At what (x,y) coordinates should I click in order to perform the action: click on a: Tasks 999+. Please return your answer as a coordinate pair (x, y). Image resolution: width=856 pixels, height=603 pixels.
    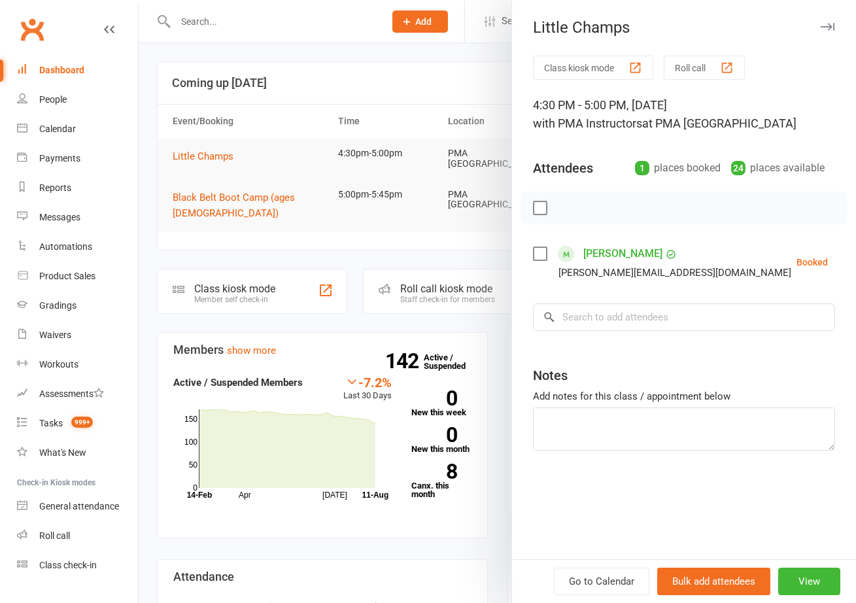
    Looking at the image, I should click on (77, 423).